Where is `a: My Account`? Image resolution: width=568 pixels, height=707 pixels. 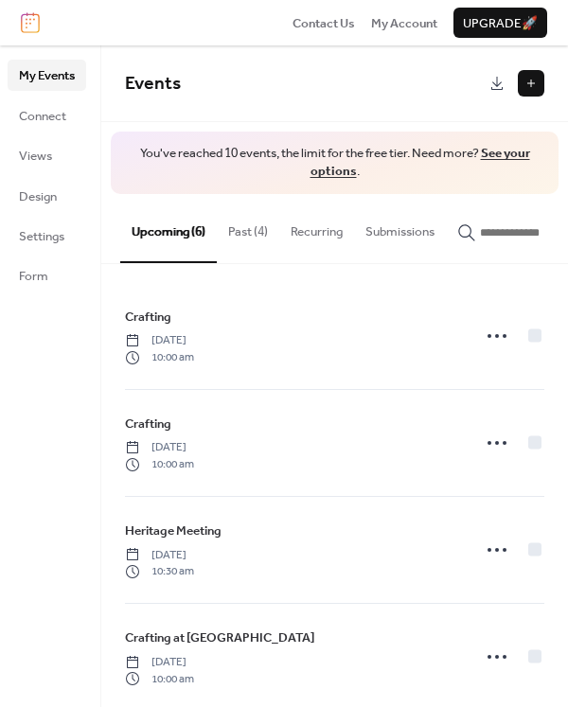 a: My Account is located at coordinates (404, 23).